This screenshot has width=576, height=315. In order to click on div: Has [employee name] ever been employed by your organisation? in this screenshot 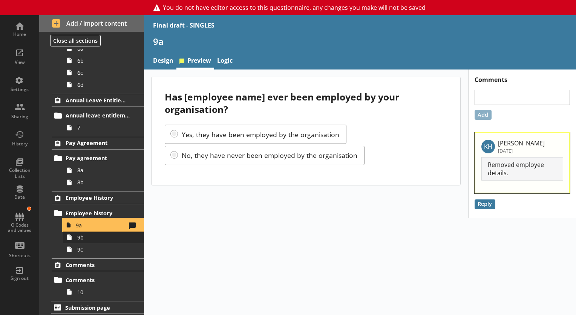, I will do `click(306, 103)`.